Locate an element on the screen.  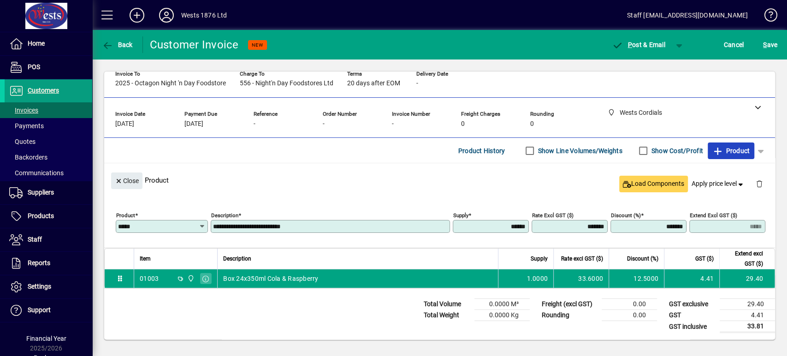
mat-label: Discount (%) is located at coordinates (626, 215).